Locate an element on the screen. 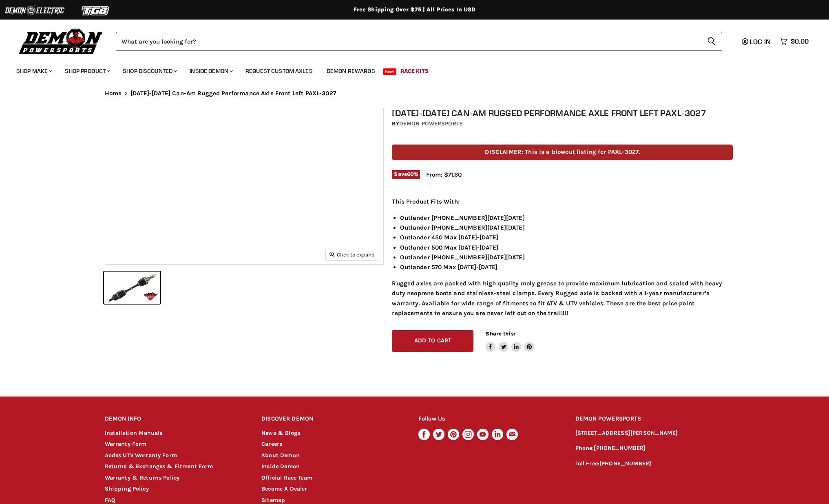 Image resolution: width=829 pixels, height=504 pixels. span: Save % is located at coordinates (405, 175).